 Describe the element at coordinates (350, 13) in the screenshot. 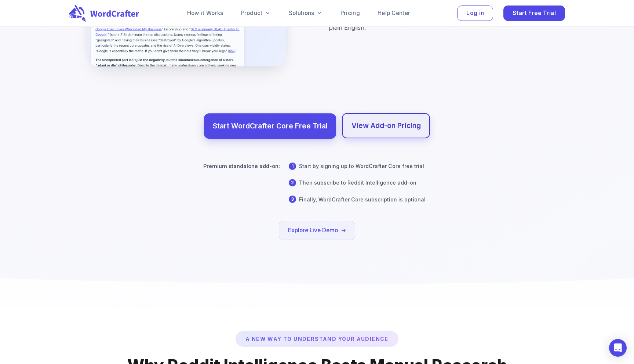

I see `a: Pricing` at that location.